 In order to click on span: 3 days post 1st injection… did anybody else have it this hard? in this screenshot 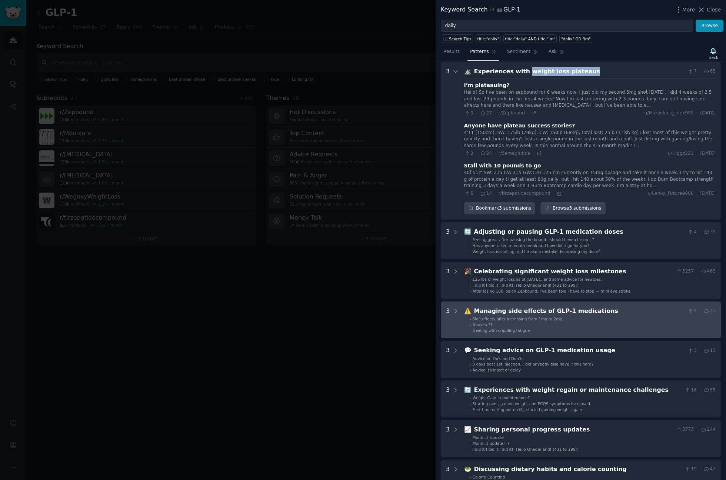, I will do `click(533, 364)`.